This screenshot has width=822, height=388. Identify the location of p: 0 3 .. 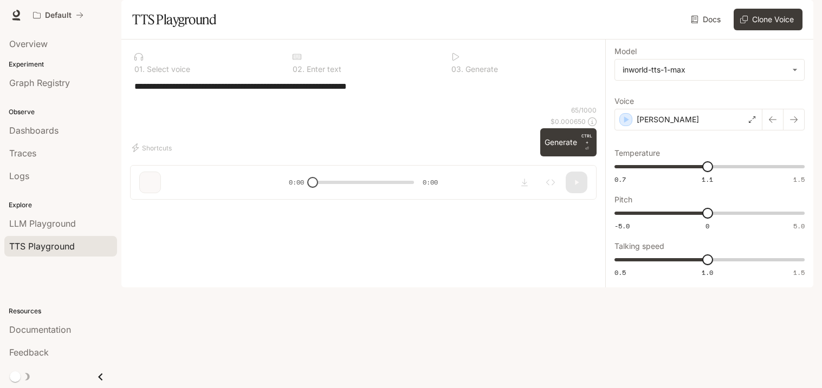
(457, 69).